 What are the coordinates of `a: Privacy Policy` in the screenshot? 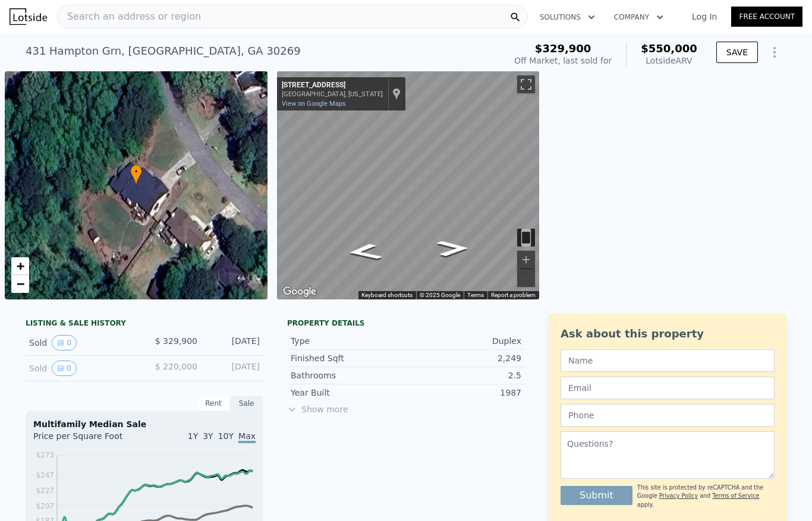 It's located at (678, 495).